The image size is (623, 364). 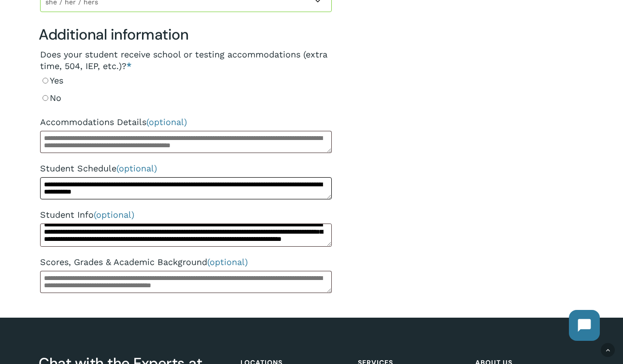 I want to click on abbr: required, so click(x=129, y=66).